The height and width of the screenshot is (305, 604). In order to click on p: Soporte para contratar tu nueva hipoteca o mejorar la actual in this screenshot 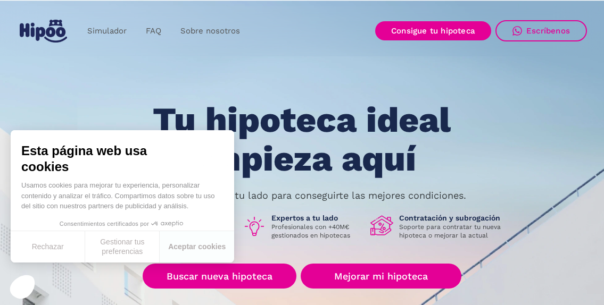, I will do `click(454, 232)`.